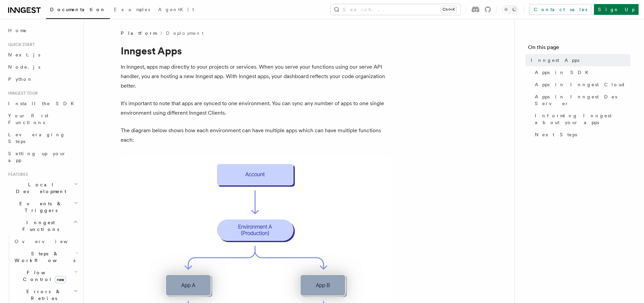  Describe the element at coordinates (581, 72) in the screenshot. I see `a: Apps in SDK` at that location.